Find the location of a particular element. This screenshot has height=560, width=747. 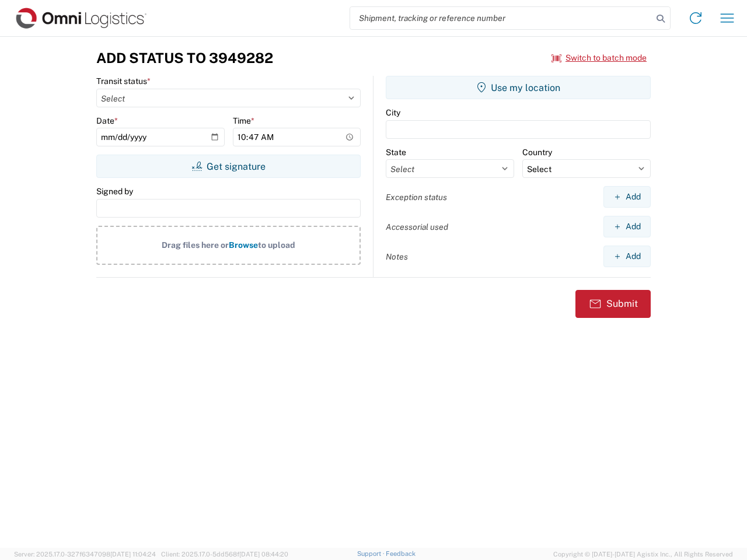

input: Shipment, tracking or reference number is located at coordinates (501, 18).